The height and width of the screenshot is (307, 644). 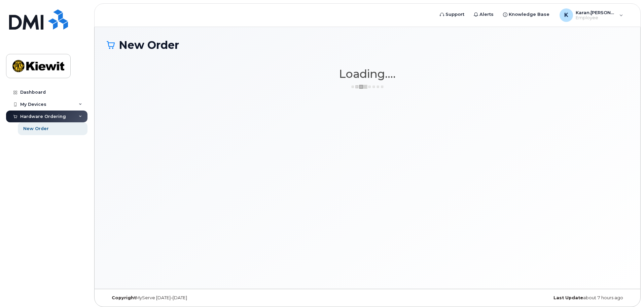 What do you see at coordinates (540, 298) in the screenshot?
I see `div: about 7 hours ago` at bounding box center [540, 298].